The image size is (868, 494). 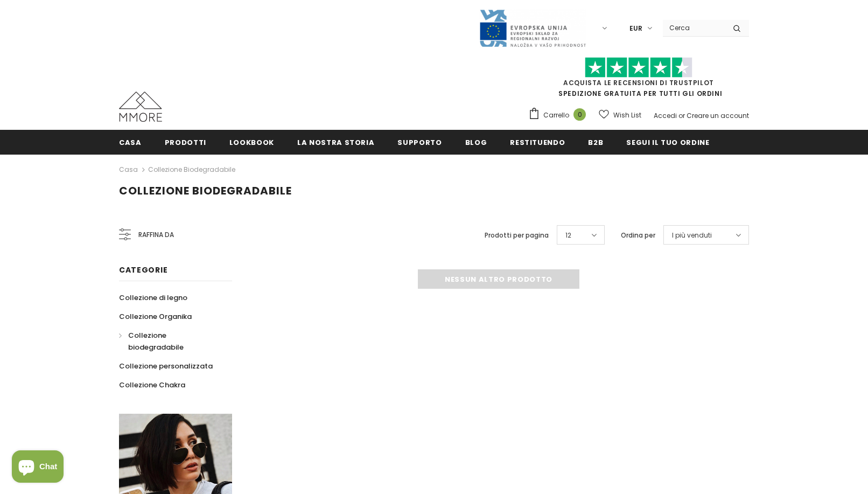 What do you see at coordinates (476, 142) in the screenshot?
I see `span: Blog` at bounding box center [476, 142].